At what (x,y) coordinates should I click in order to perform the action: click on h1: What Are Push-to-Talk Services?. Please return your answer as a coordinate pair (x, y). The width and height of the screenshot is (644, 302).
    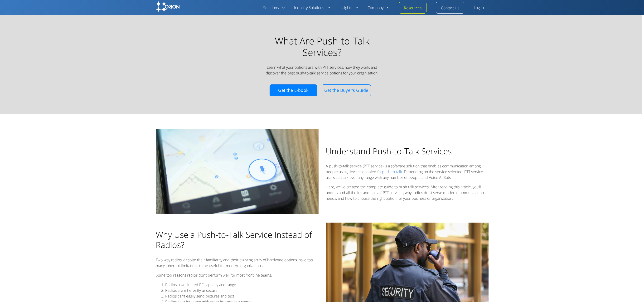
    Looking at the image, I should click on (322, 47).